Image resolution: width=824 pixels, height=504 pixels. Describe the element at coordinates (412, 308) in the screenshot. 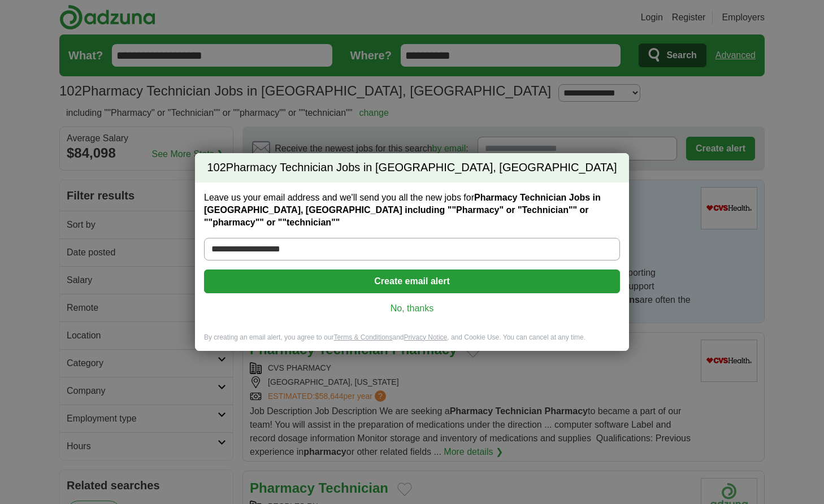

I see `a: No, thanks` at that location.